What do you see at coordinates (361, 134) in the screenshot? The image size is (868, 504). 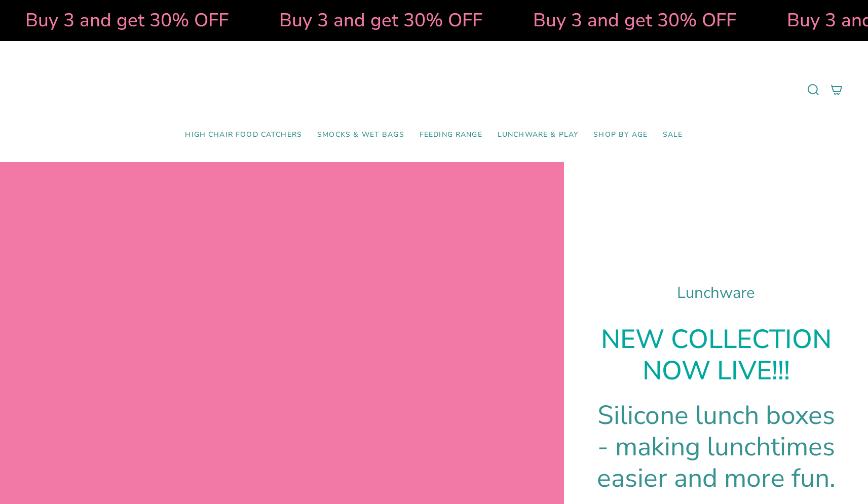 I see `span: Smocks & Wet Bags` at bounding box center [361, 134].